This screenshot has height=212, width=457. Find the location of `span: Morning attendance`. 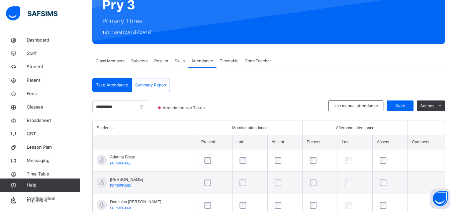

span: Morning attendance is located at coordinates (250, 128).